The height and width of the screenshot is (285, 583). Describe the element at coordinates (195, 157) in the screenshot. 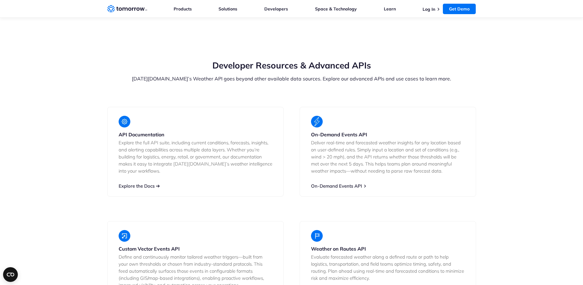

I see `p: Explore the full API suite, including current conditions, forecasts, insights, and alerting capab...` at that location.